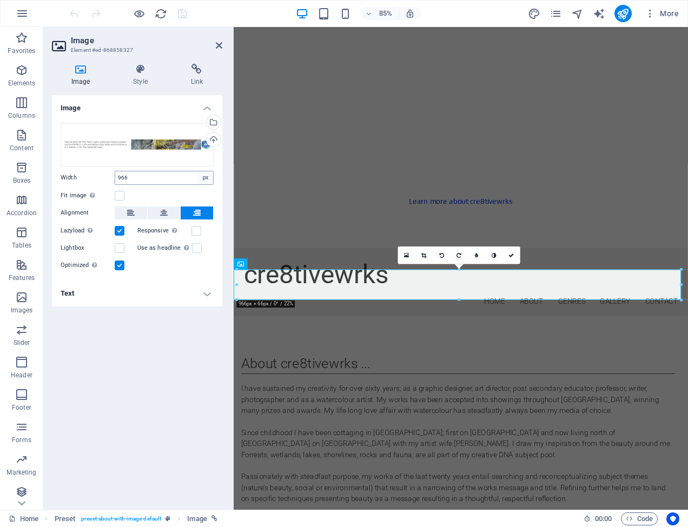  What do you see at coordinates (214, 518) in the screenshot?
I see `i: This element is linked` at bounding box center [214, 518].